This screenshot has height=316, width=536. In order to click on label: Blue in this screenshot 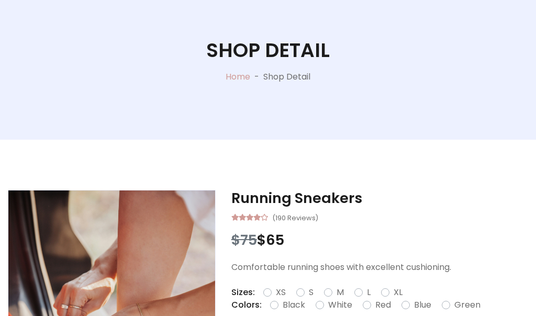, I will do `click(423, 305)`.